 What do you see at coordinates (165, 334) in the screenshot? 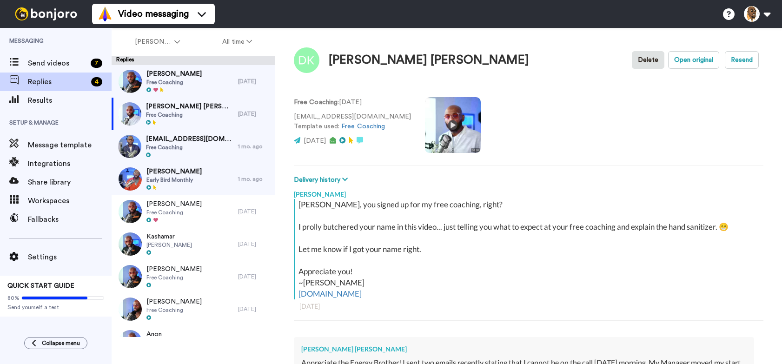
I see `span: Anon` at bounding box center [165, 334].